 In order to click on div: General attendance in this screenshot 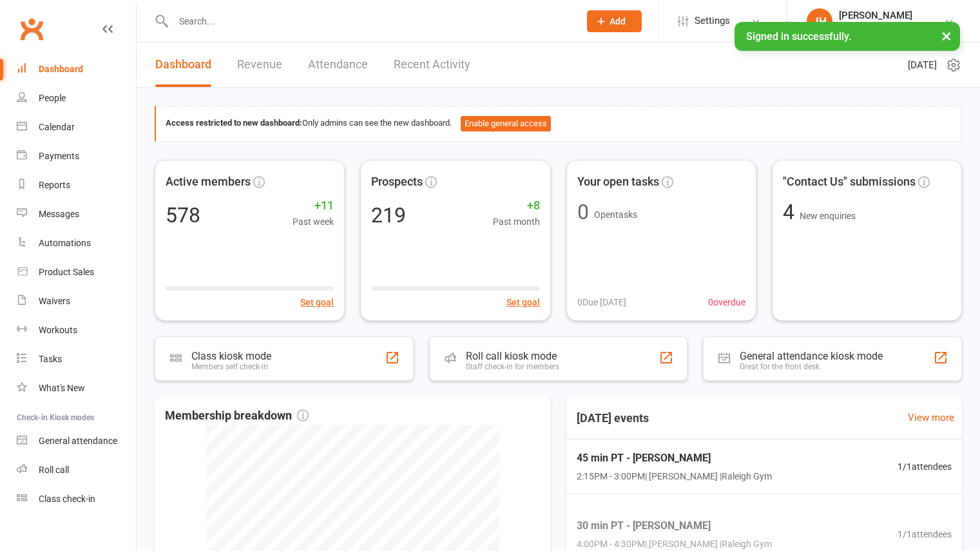, I will do `click(78, 441)`.